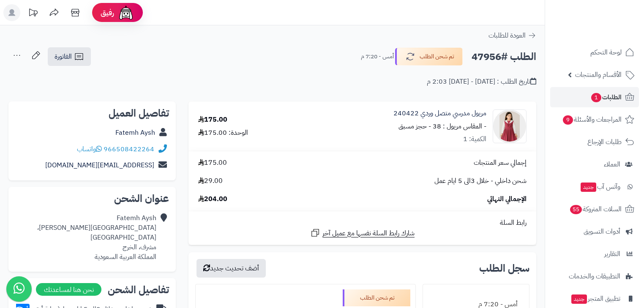 This screenshot has height=308, width=644. Describe the element at coordinates (595, 254) in the screenshot. I see `a: التقارير` at that location.